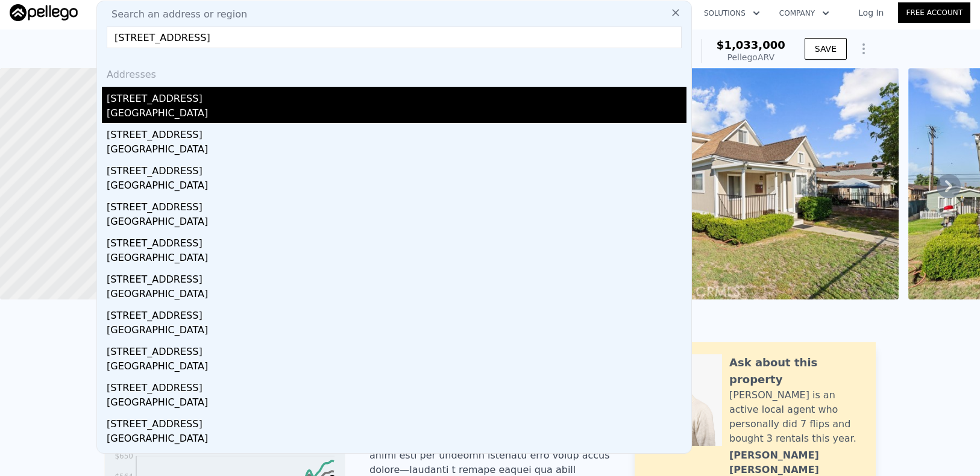  Describe the element at coordinates (750, 57) in the screenshot. I see `div: Pellego ARV` at that location.